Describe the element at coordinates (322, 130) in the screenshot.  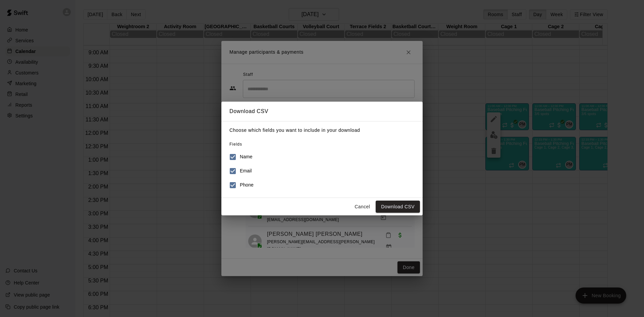
I see `p: Choose which fields you want to include in your download` at that location.